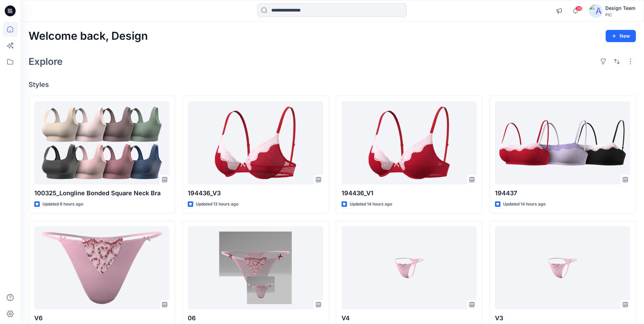 The width and height of the screenshot is (644, 324). Describe the element at coordinates (217, 204) in the screenshot. I see `p: Updated 13 hours ago` at that location.